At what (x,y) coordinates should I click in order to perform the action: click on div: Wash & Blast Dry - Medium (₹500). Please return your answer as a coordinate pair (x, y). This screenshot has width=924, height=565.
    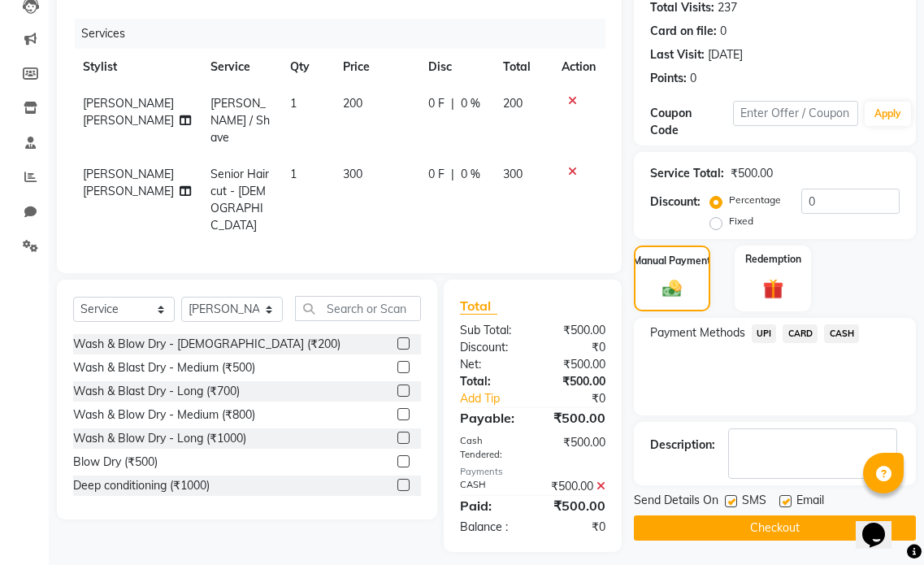
    Looking at the image, I should click on (164, 367).